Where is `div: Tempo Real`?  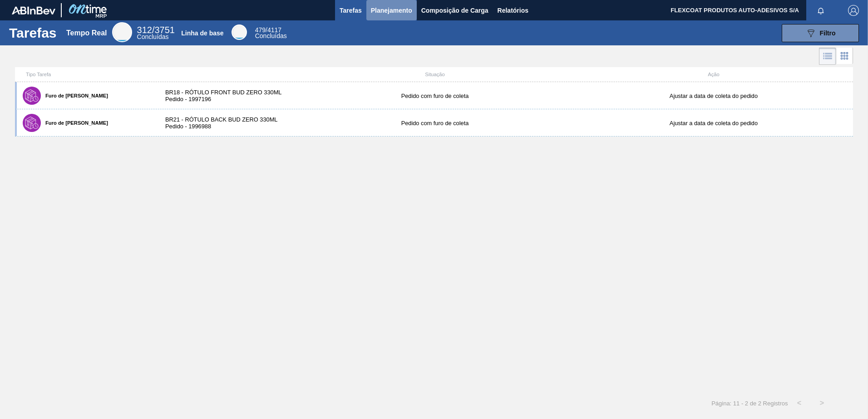
div: Tempo Real is located at coordinates (86, 33).